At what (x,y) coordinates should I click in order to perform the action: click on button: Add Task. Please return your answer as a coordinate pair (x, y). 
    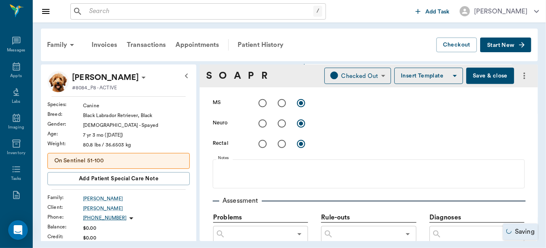
    Looking at the image, I should click on (432, 11).